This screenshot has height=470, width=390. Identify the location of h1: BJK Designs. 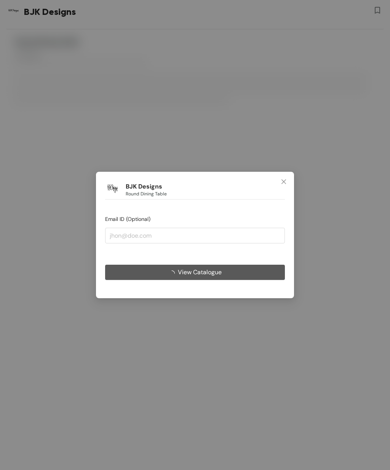
(144, 186).